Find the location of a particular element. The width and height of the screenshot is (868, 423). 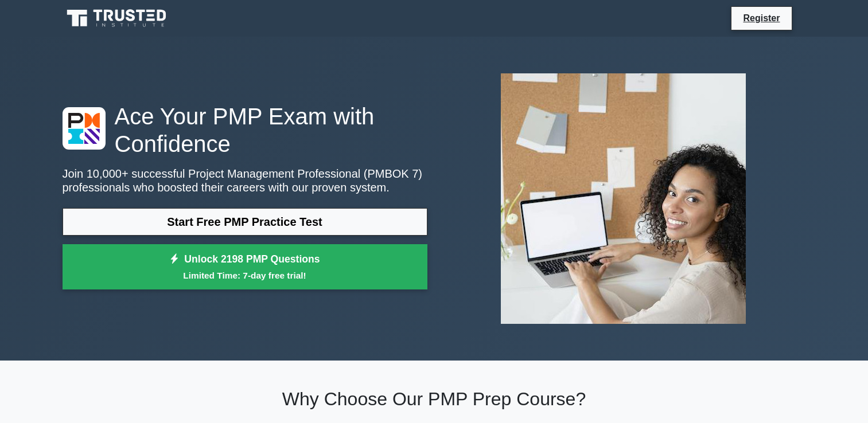

a: Register is located at coordinates (762, 18).